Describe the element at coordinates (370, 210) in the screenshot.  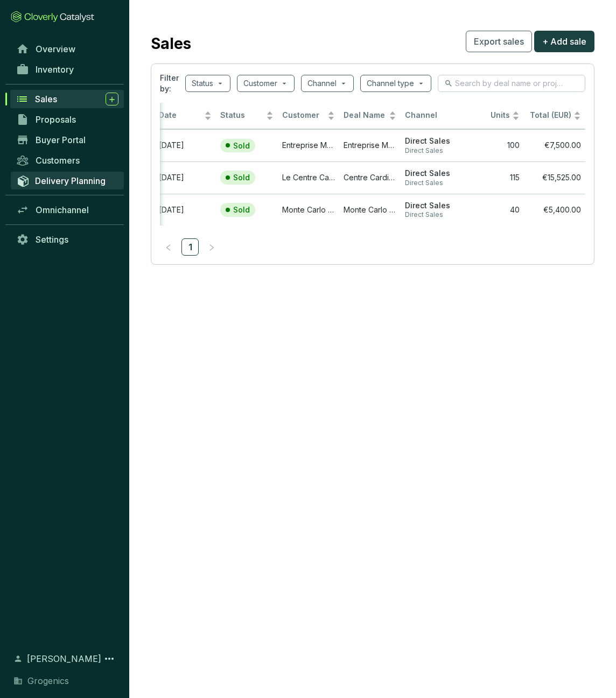
I see `td: Monte Carlo Société des Bains de Mer` at that location.